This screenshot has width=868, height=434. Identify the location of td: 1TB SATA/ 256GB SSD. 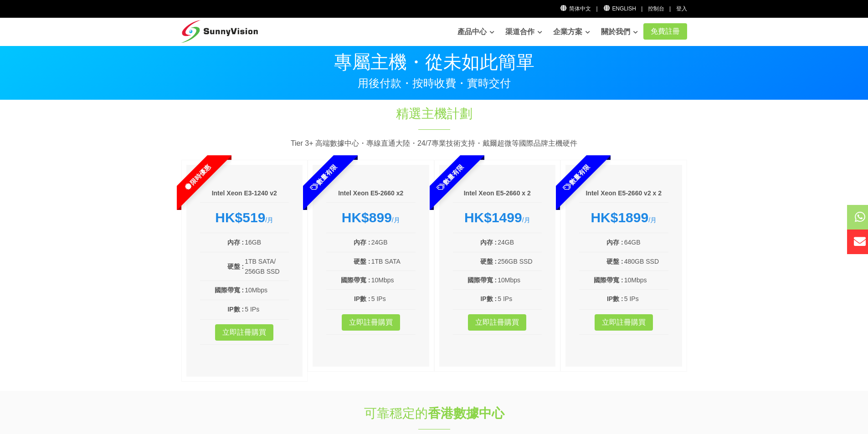
(266, 266).